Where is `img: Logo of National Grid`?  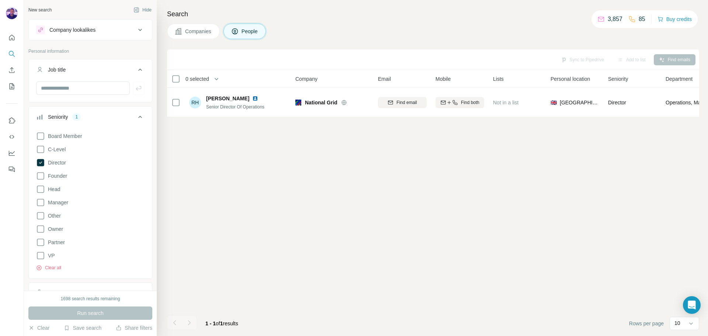
img: Logo of National Grid is located at coordinates (298, 102).